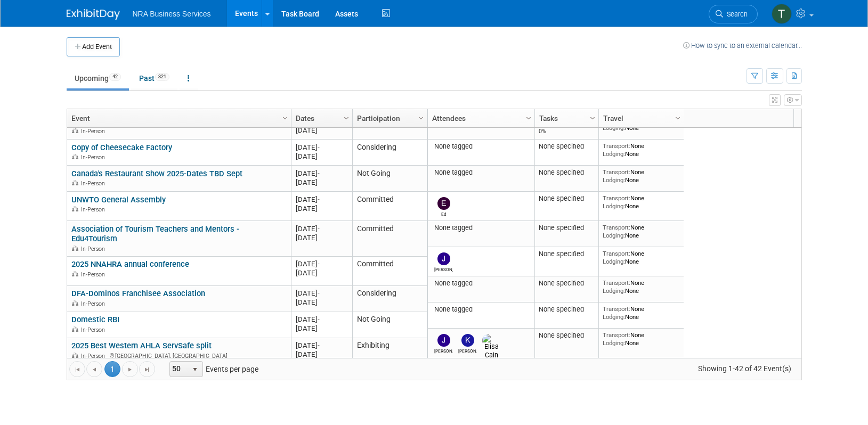 The width and height of the screenshot is (868, 425). I want to click on span: Search, so click(735, 14).